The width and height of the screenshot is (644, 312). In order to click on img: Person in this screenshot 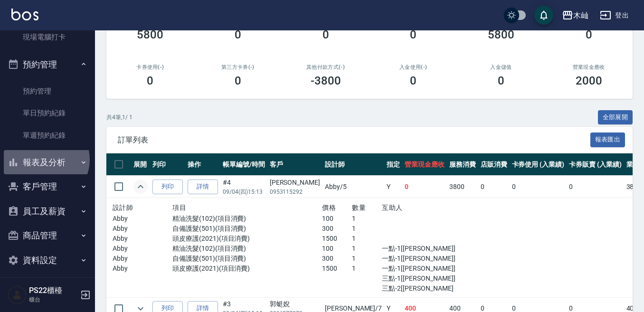, I will do `click(17, 295)`.